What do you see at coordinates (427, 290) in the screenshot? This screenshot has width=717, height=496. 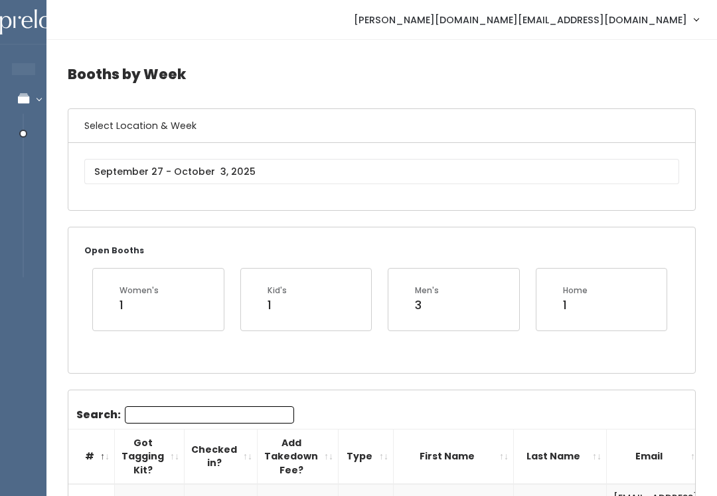 I see `div: Men's` at bounding box center [427, 290].